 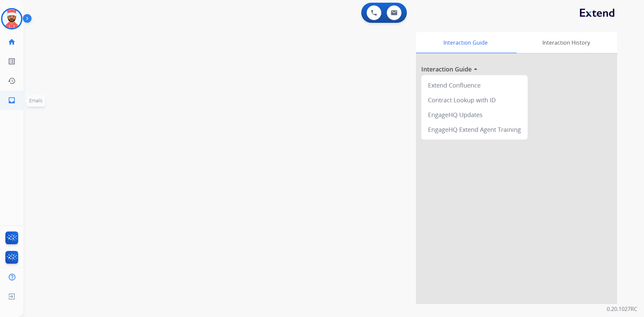 I want to click on mat-icon: home, so click(x=12, y=42).